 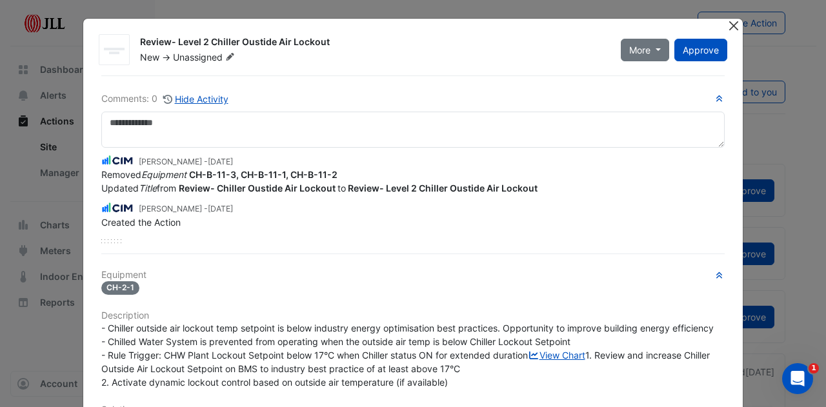 I want to click on button: Close, so click(x=733, y=25).